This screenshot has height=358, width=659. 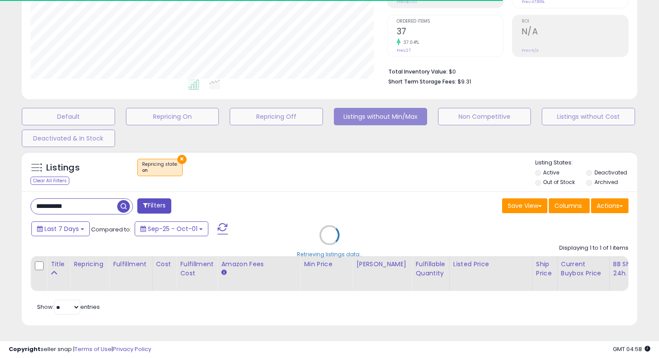 What do you see at coordinates (24, 349) in the screenshot?
I see `strong: Copyright` at bounding box center [24, 349].